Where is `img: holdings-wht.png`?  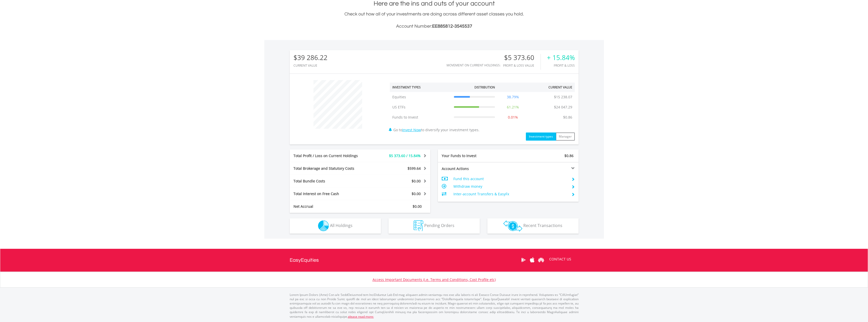
img: holdings-wht.png is located at coordinates (323, 226).